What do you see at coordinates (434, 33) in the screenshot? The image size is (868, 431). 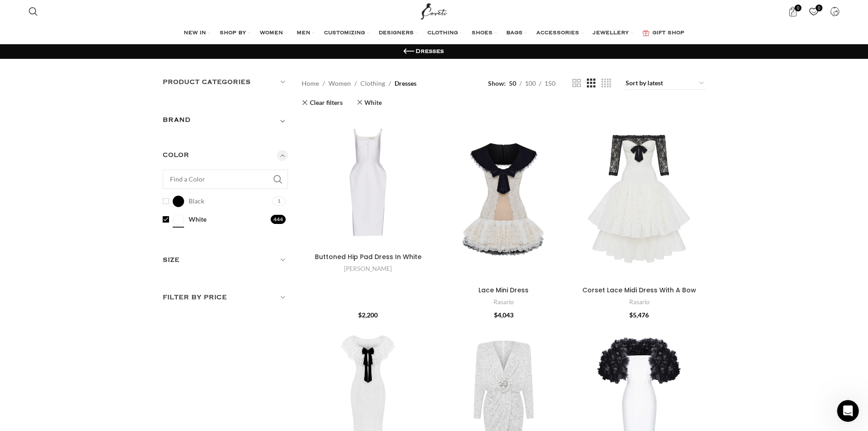 I see `div: Main navigation` at bounding box center [434, 33].